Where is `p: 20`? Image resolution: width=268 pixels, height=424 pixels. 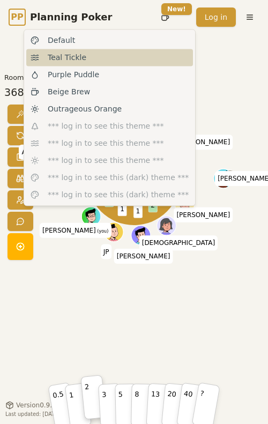
p: 20 is located at coordinates (171, 405).